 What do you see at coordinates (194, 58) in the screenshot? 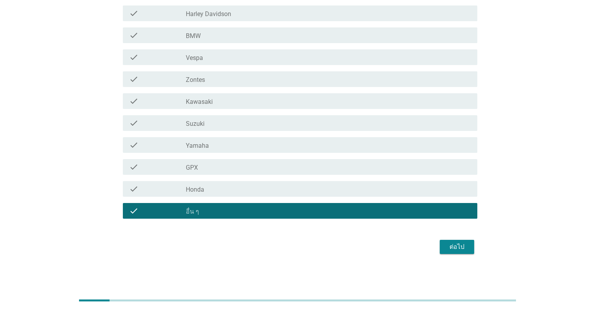
I see `label: Vespa` at bounding box center [194, 58].